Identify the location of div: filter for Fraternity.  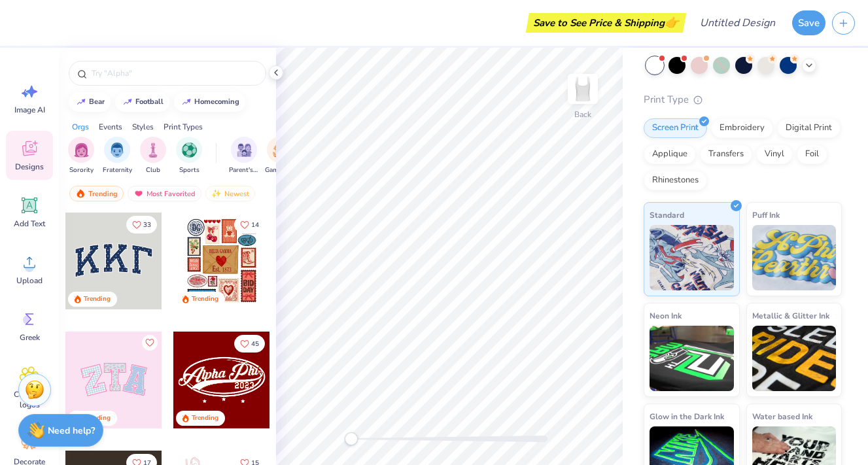
(117, 156).